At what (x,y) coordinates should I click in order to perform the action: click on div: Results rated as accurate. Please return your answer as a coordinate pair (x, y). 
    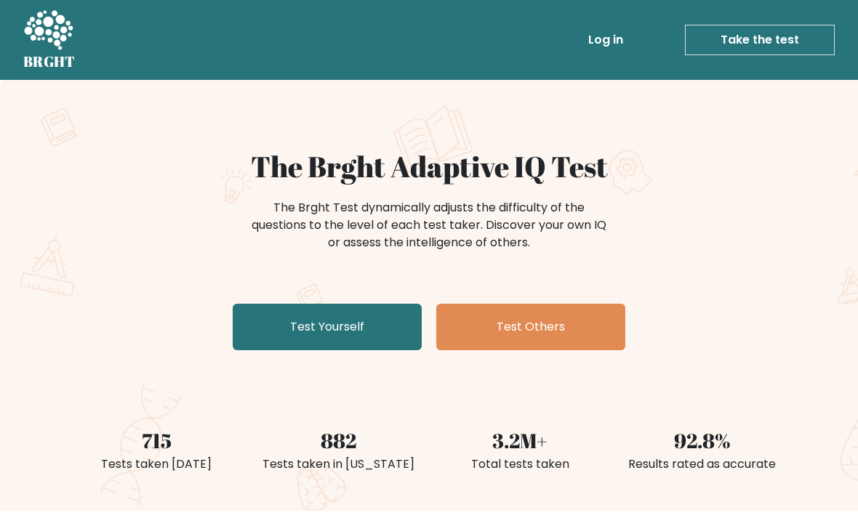
    Looking at the image, I should click on (702, 465).